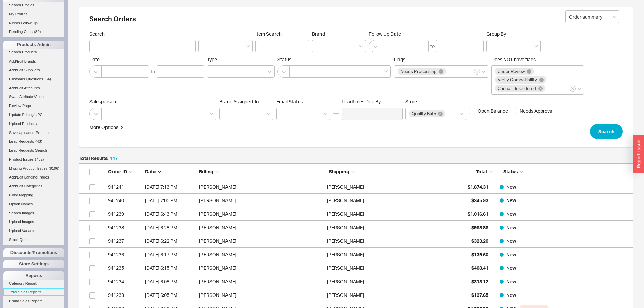 The height and width of the screenshot is (308, 644). I want to click on a: Add/Edit Attributes, so click(34, 88).